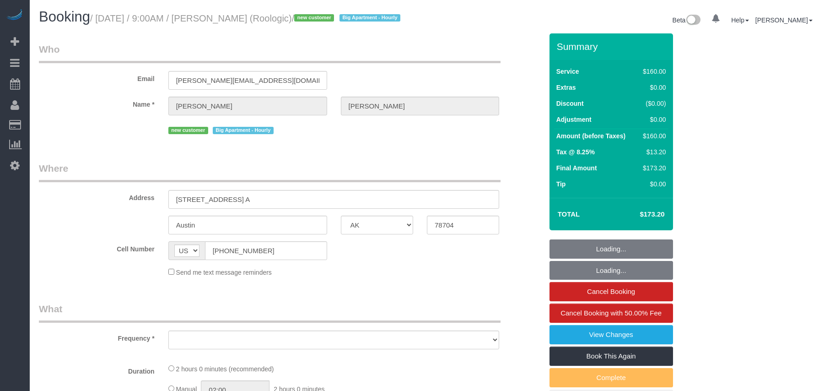 This screenshot has width=824, height=391. Describe the element at coordinates (97, 102) in the screenshot. I see `label: Name *` at that location.